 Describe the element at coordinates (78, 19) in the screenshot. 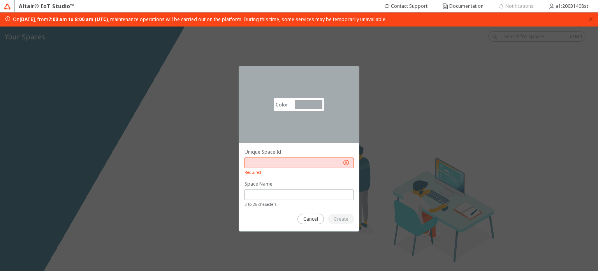

I see `strong: 7:00 am to 8:00 am (UTC)` at that location.